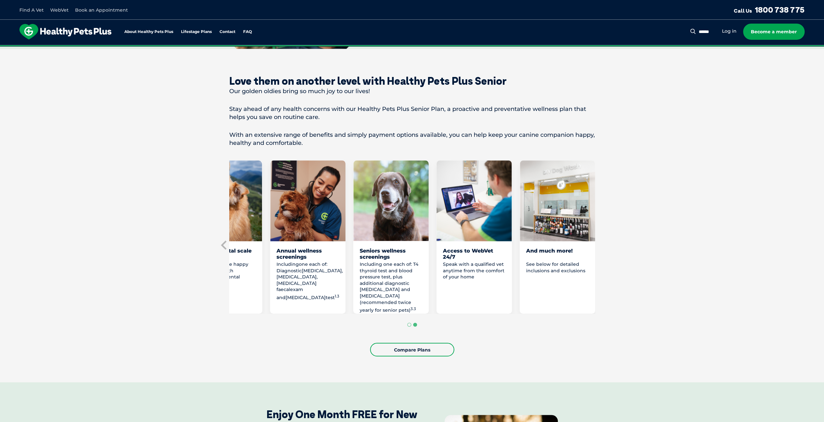  Describe the element at coordinates (412, 91) in the screenshot. I see `p: Our golden oldies bring so much joy to our lives!` at that location.